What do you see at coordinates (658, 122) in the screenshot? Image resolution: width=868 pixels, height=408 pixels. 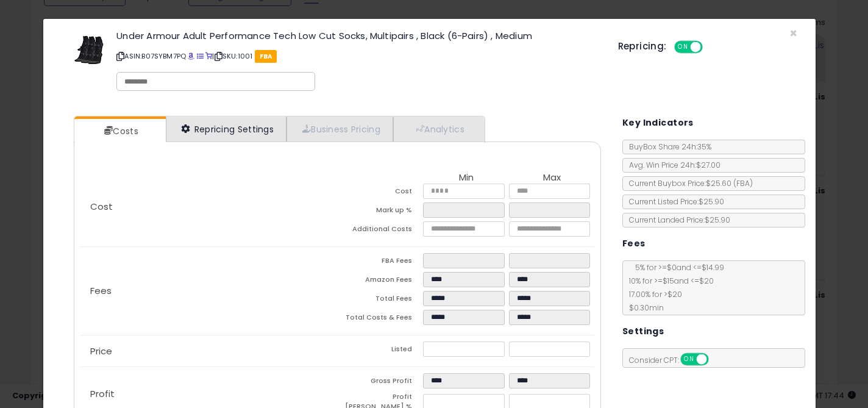 I see `h5: Key Indicators` at bounding box center [658, 122].